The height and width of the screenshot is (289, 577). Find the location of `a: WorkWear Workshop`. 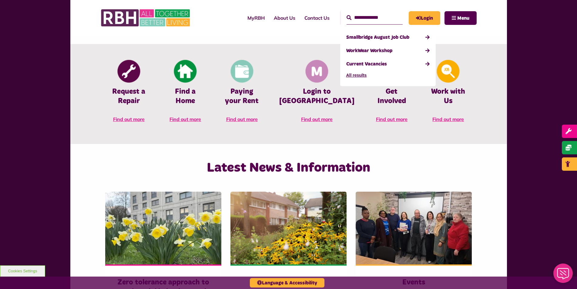

a: WorkWear Workshop is located at coordinates (388, 51).